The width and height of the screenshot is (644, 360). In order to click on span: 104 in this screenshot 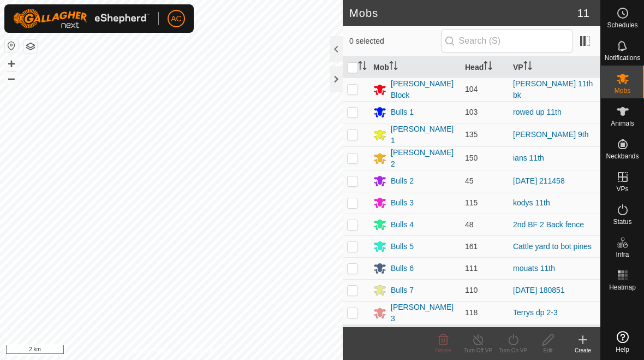, I will do `click(471, 89)`.